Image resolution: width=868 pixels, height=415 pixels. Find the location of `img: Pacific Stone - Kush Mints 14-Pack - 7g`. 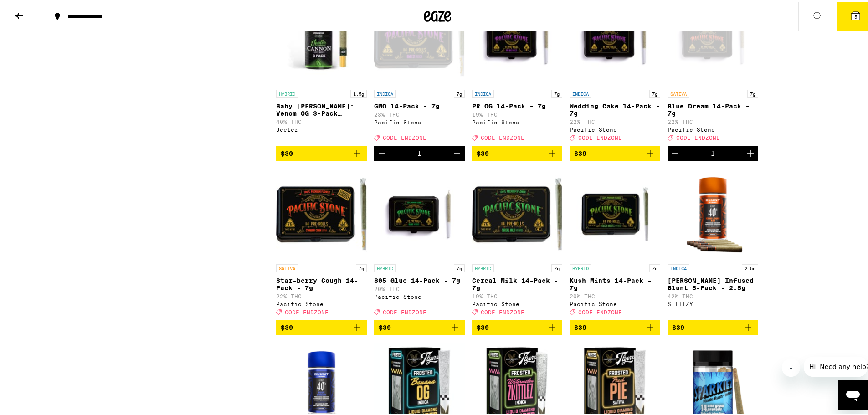

img: Pacific Stone - Kush Mints 14-Pack - 7g is located at coordinates (615, 212).